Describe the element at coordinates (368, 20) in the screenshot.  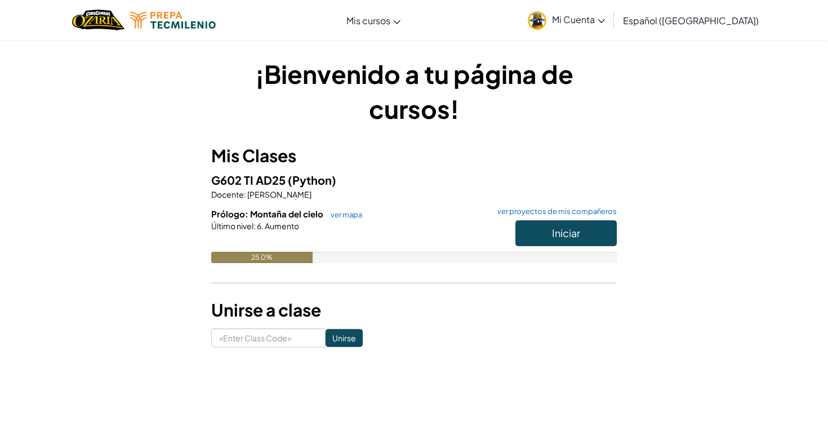
I see `span: Mis cursos` at that location.